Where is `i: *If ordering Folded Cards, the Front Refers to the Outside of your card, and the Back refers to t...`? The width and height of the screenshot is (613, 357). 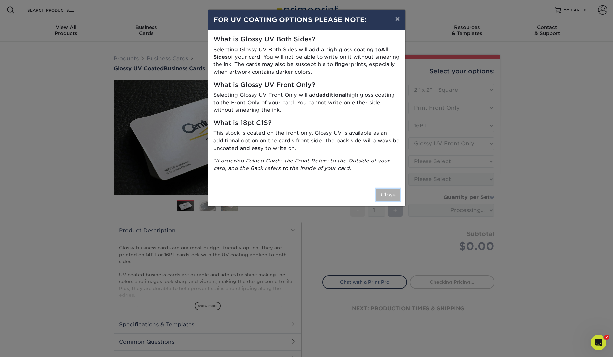 i: *If ordering Folded Cards, the Front Refers to the Outside of your card, and the Back refers to t... is located at coordinates (302, 164).